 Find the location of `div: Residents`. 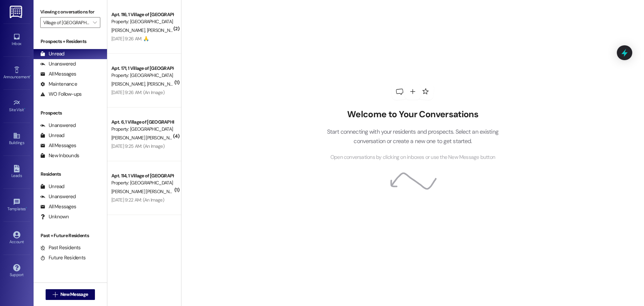

div: Residents is located at coordinates (70, 174).